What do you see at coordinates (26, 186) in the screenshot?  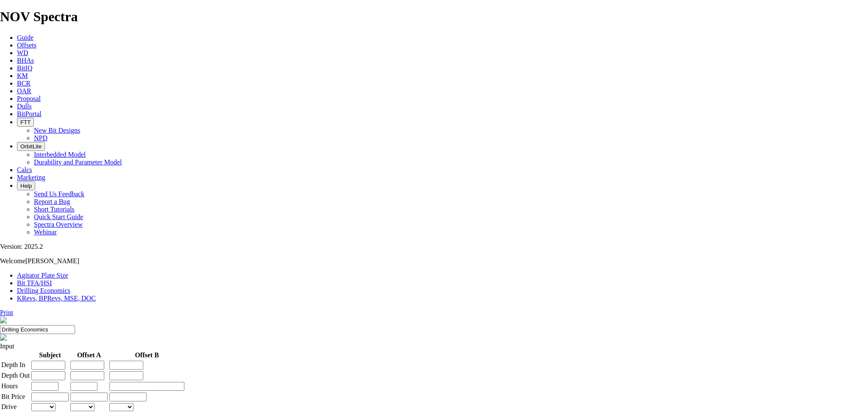 I see `button: Help` at bounding box center [26, 186].